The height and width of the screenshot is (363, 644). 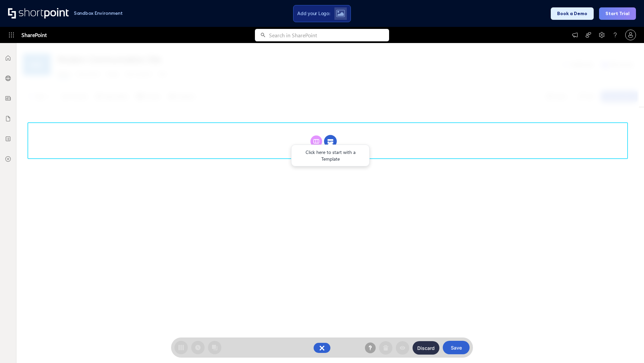 I want to click on div: Chat Widget, so click(x=584, y=324).